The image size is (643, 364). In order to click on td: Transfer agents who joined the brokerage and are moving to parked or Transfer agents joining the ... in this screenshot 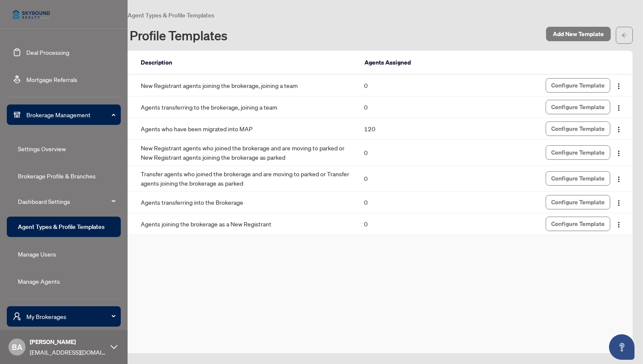, I will do `click(245, 178)`.